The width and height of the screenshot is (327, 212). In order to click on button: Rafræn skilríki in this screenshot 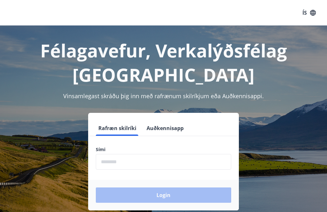, I will do `click(117, 128)`.